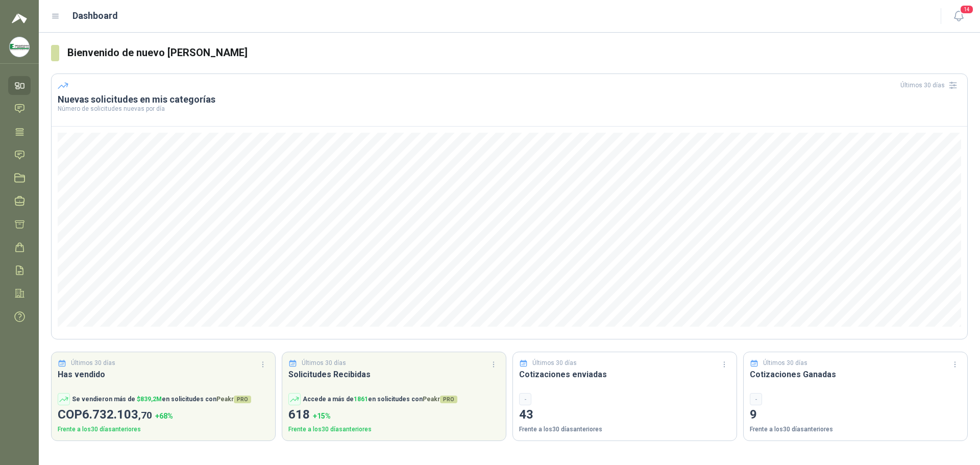 Image resolution: width=980 pixels, height=465 pixels. Describe the element at coordinates (958, 16) in the screenshot. I see `button: 14` at that location.